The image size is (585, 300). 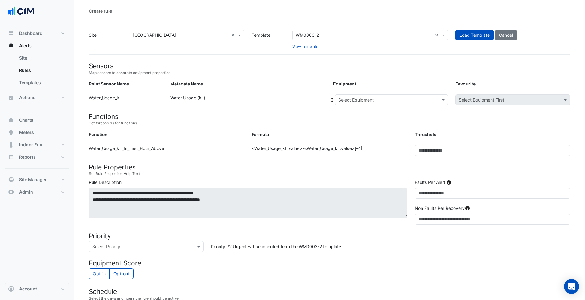 What do you see at coordinates (27, 97) in the screenshot?
I see `span: Actions` at bounding box center [27, 97].